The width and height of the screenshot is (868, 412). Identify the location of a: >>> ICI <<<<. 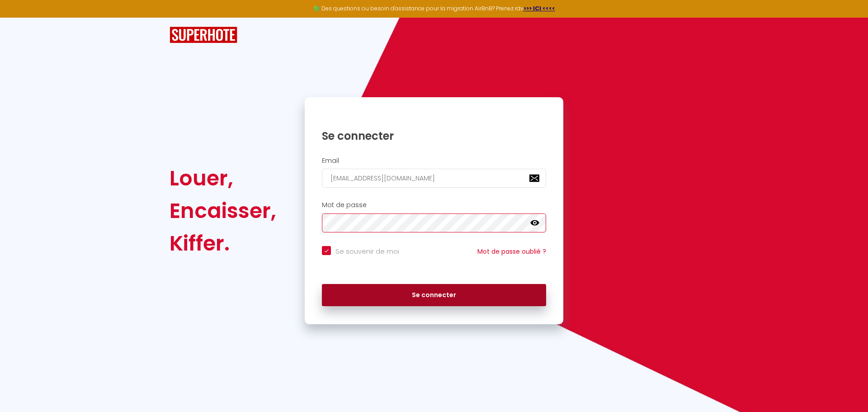
(540, 8).